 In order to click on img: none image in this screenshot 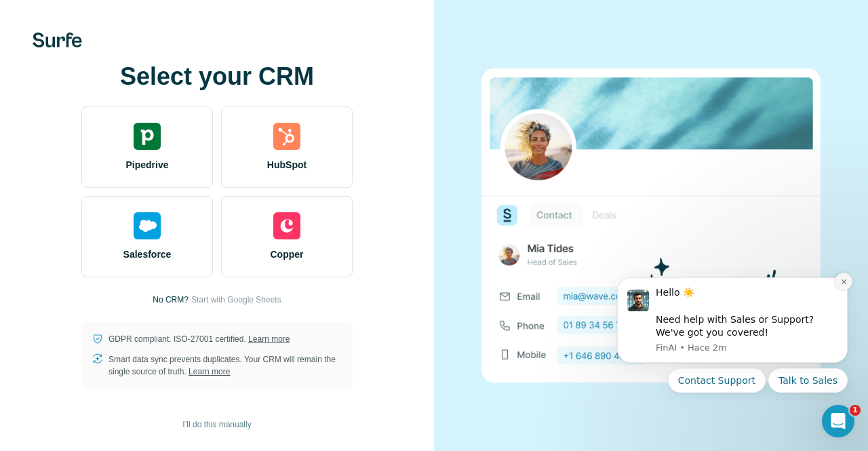, I will do `click(651, 225)`.